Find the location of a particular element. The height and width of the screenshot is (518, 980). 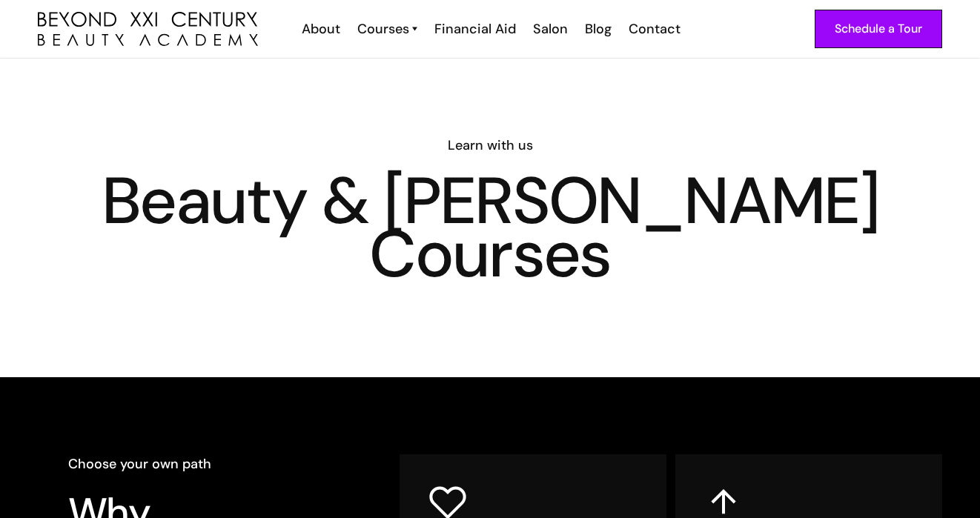

a: About is located at coordinates (319, 29).